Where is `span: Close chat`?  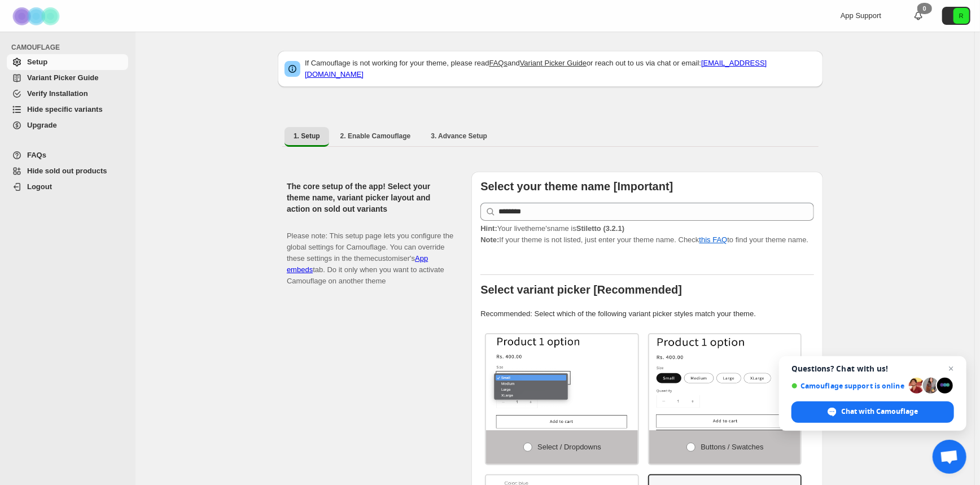 span: Close chat is located at coordinates (951, 368).